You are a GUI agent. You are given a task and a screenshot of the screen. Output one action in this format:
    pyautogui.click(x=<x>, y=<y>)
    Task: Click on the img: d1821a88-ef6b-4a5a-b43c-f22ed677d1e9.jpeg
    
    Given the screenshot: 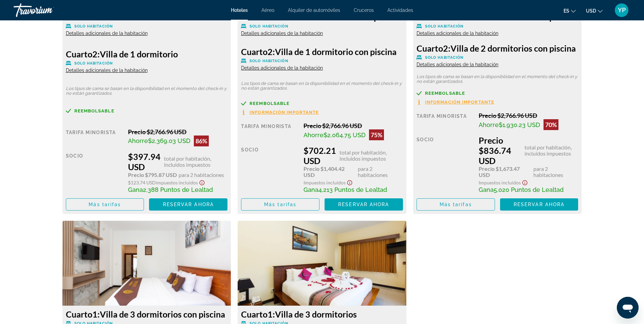 What is the action you would take?
    pyautogui.click(x=146, y=263)
    